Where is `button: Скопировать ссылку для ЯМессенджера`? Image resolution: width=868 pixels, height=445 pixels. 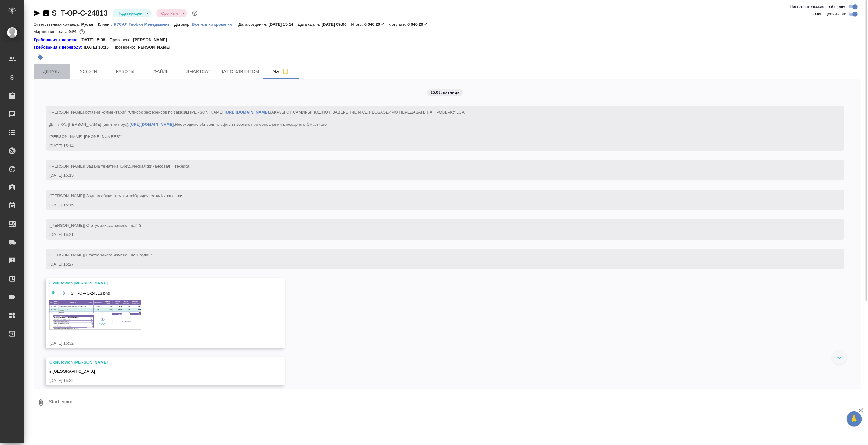 button: Скопировать ссылку для ЯМессенджера is located at coordinates (37, 13).